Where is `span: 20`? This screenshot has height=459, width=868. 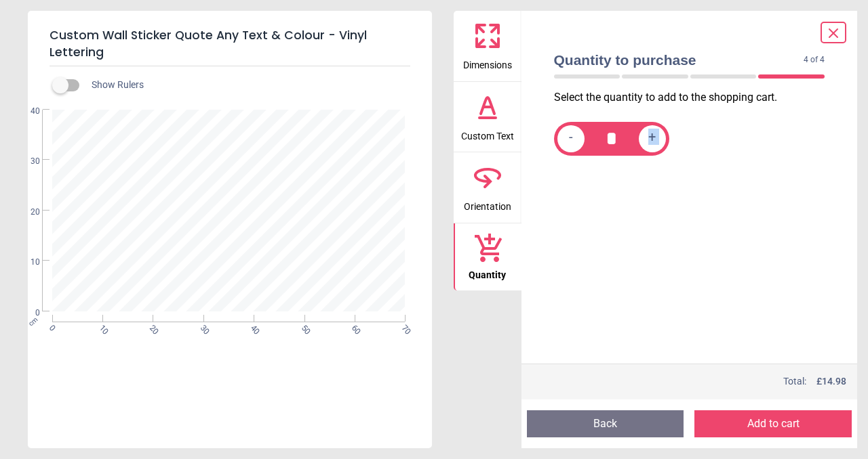
span: 20 is located at coordinates (27, 212).